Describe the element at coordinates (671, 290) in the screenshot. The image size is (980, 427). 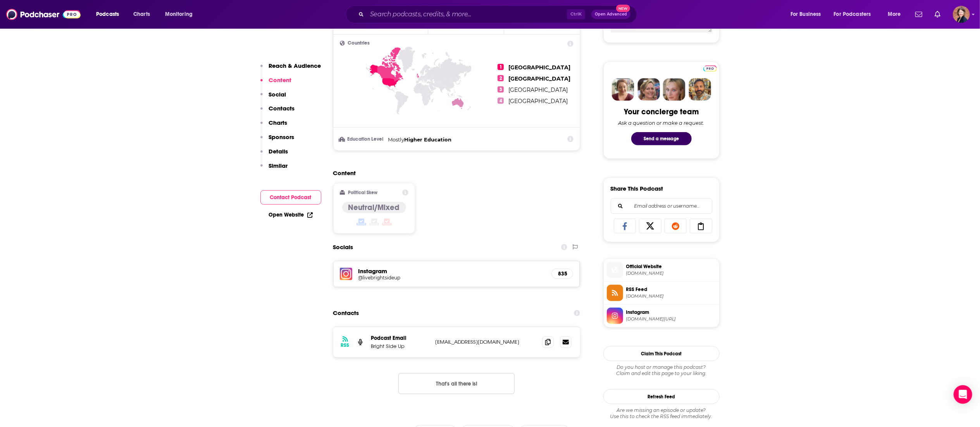
I see `span: RSS Feed` at that location.